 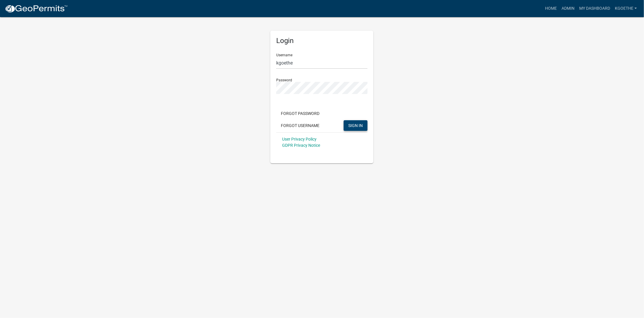 I want to click on a: My Dashboard, so click(x=595, y=9).